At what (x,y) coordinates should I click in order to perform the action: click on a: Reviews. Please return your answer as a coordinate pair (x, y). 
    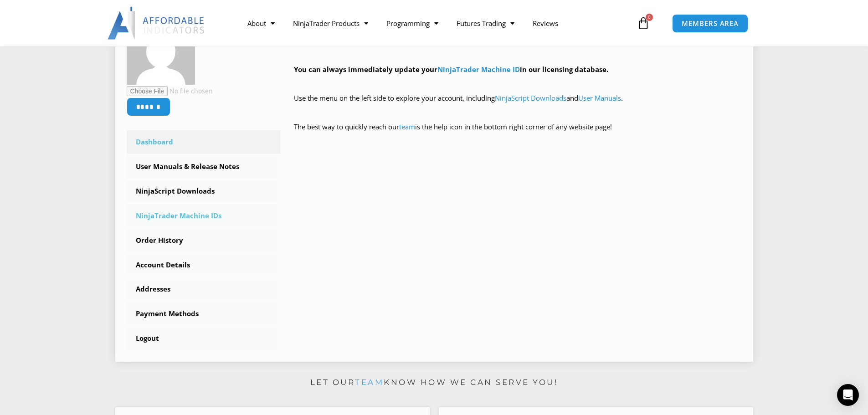
    Looking at the image, I should click on (545, 23).